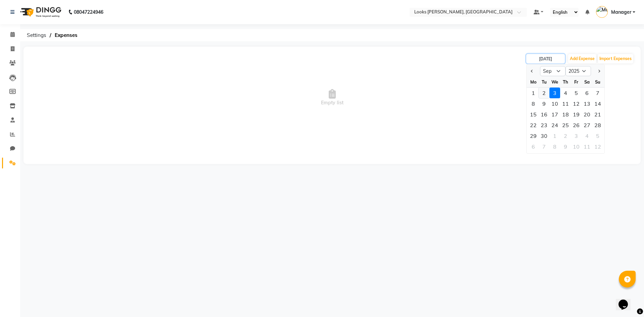 This screenshot has height=317, width=644. Describe the element at coordinates (566, 136) in the screenshot. I see `div: 2` at that location.